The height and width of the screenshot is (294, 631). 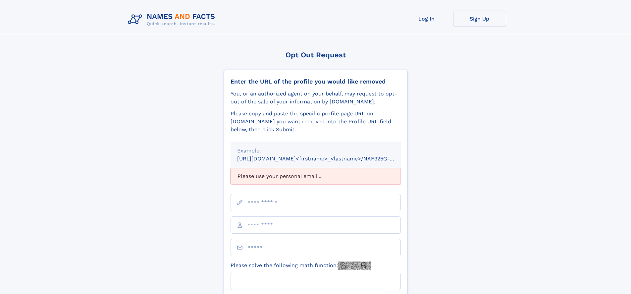 What do you see at coordinates (479, 19) in the screenshot?
I see `a: Sign Up` at bounding box center [479, 19].